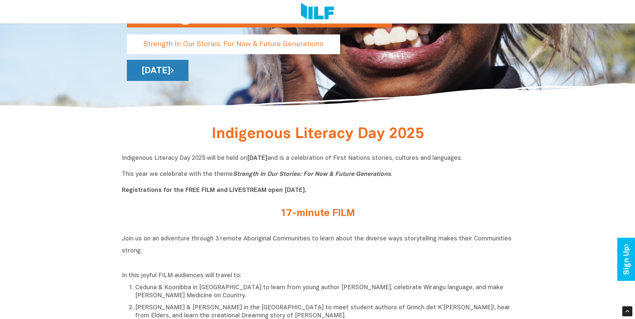  I want to click on p: In this joyful FILM audiences will travel to:, so click(317, 276).